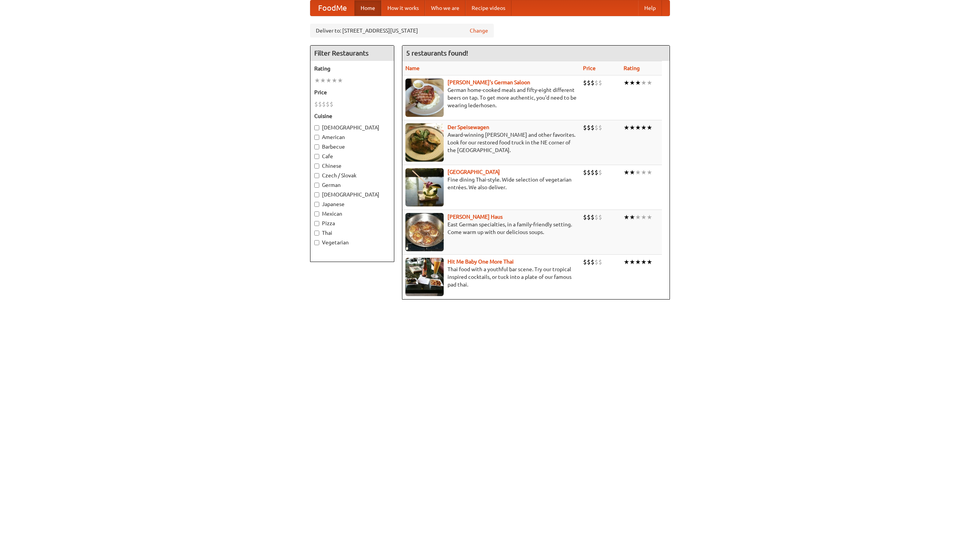  I want to click on a: Change, so click(479, 31).